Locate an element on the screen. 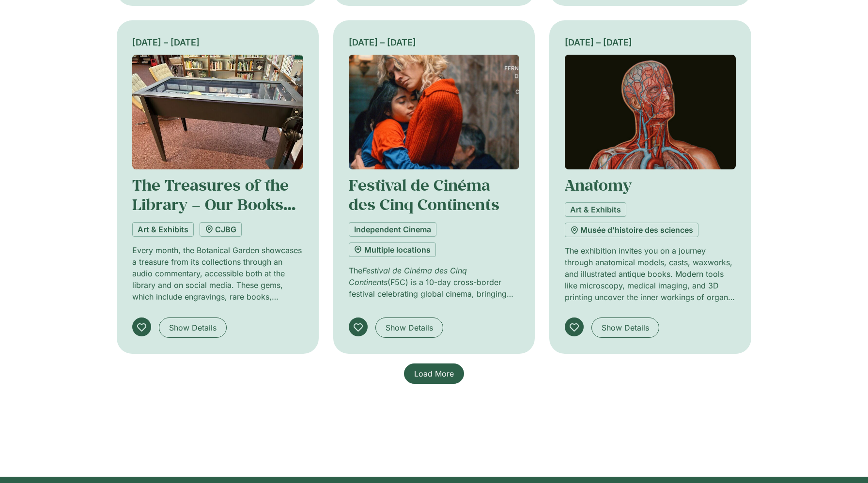 This screenshot has height=483, width=868. a: Anatomy is located at coordinates (598, 185).